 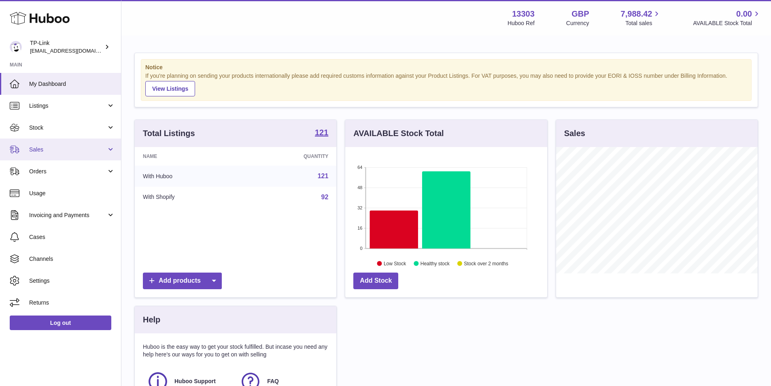 What do you see at coordinates (72, 302) in the screenshot?
I see `span: Returns` at bounding box center [72, 302].